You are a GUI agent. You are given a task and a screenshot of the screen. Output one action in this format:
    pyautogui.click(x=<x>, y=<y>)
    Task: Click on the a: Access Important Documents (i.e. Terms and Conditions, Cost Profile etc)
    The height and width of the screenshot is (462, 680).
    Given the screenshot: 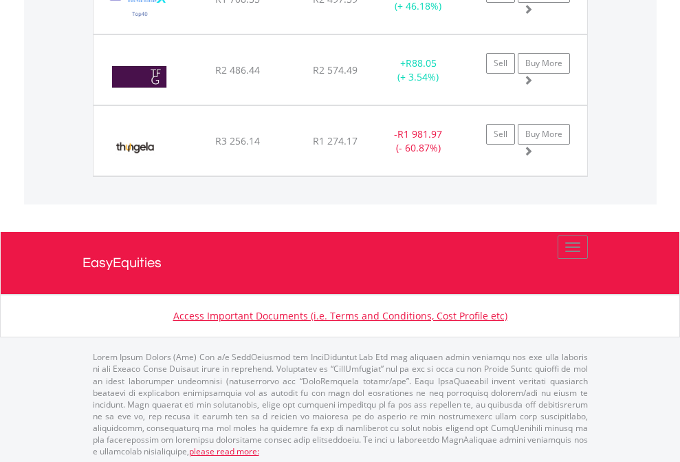 What is the action you would take?
    pyautogui.click(x=341, y=315)
    